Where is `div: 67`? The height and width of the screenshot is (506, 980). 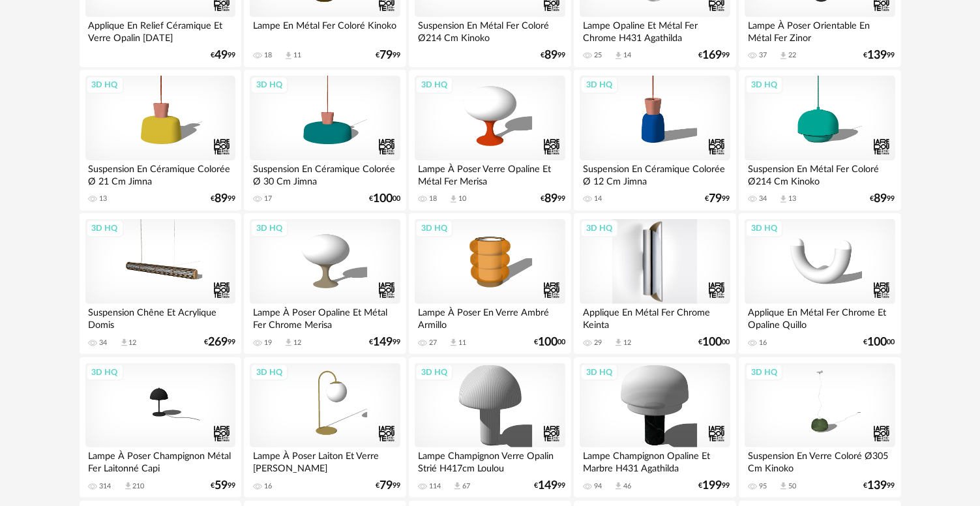 div: 67 is located at coordinates (466, 486).